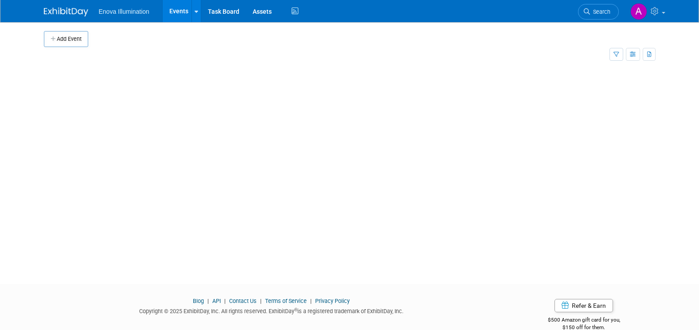 The image size is (699, 330). What do you see at coordinates (66, 12) in the screenshot?
I see `img: ExhibitDay` at bounding box center [66, 12].